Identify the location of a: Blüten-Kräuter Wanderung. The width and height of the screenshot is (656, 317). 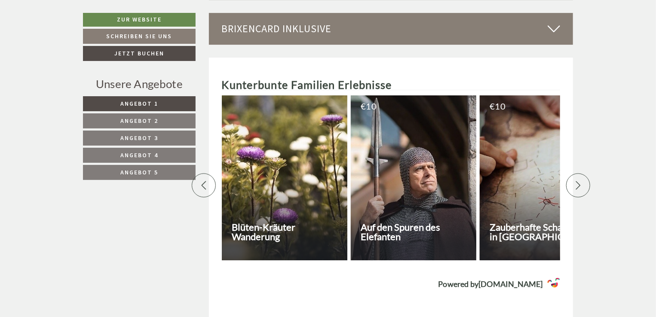
(284, 178).